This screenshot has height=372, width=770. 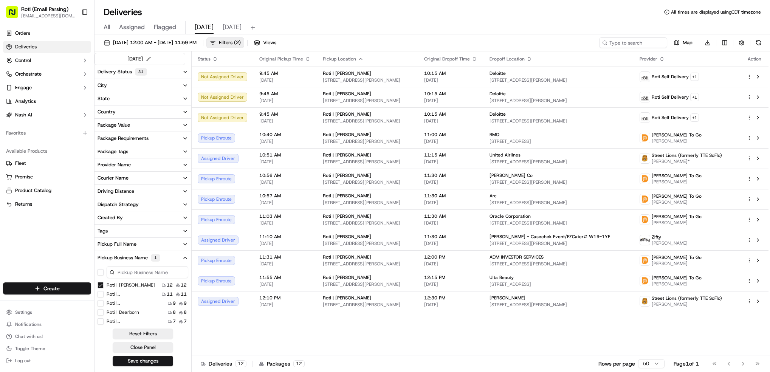 What do you see at coordinates (450, 155) in the screenshot?
I see `span: 11:15 AM` at bounding box center [450, 155].